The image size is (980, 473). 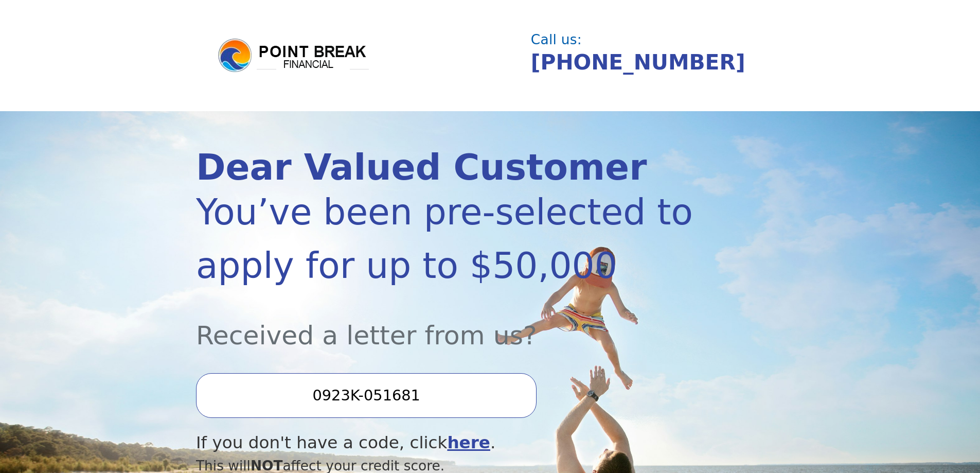 I want to click on b: here, so click(x=468, y=443).